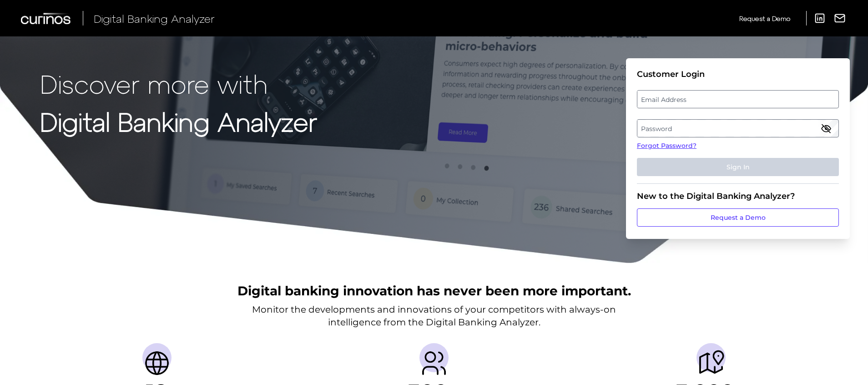 The image size is (868, 385). I want to click on img: Providers, so click(434, 363).